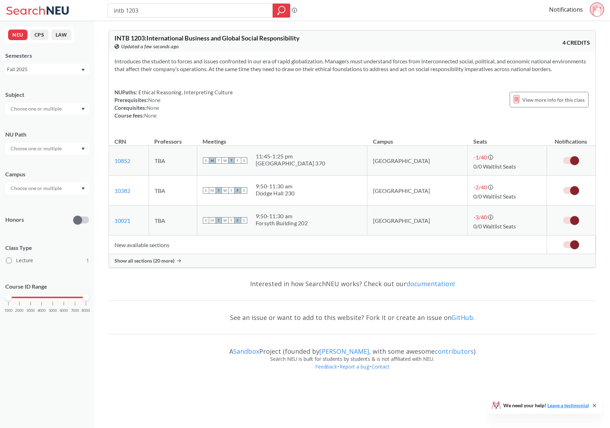 Image resolution: width=610 pixels, height=428 pixels. What do you see at coordinates (352, 261) in the screenshot?
I see `div: Show all sections (20 more)` at bounding box center [352, 261].